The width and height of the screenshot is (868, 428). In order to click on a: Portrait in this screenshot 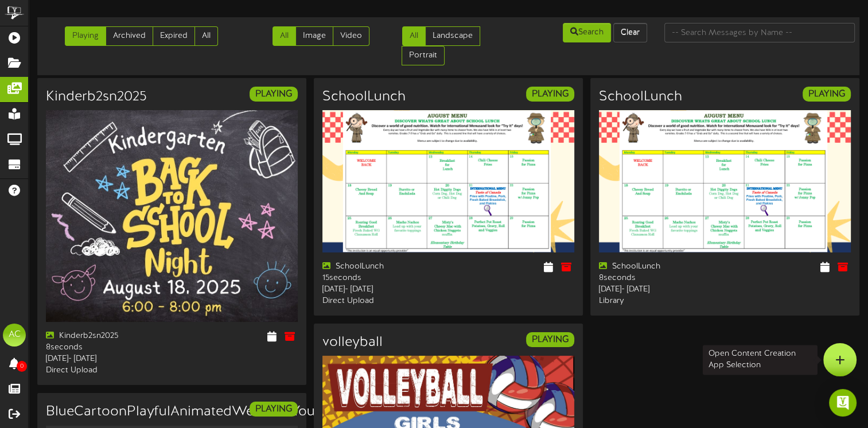, I will do `click(423, 55)`.